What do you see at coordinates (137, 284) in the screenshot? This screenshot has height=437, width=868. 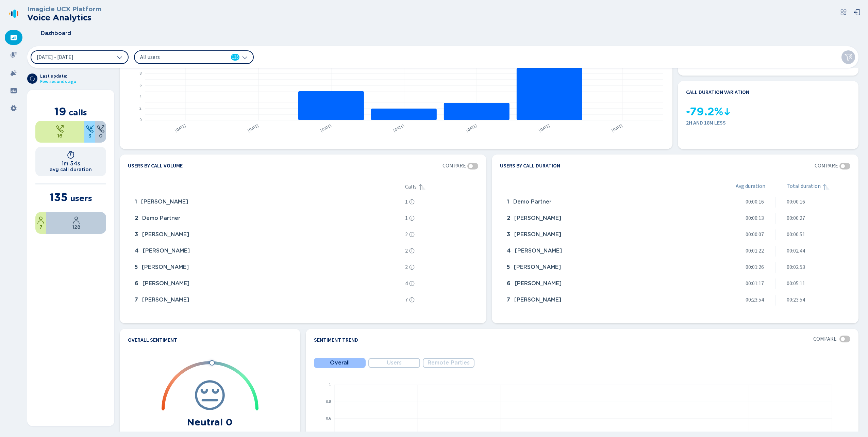 I see `span: 6` at bounding box center [137, 284].